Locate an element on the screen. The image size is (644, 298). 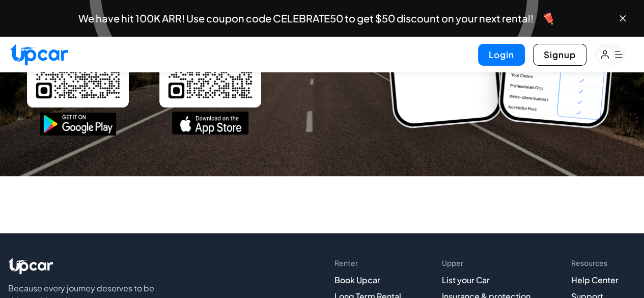
img: google-play is located at coordinates (78, 124).